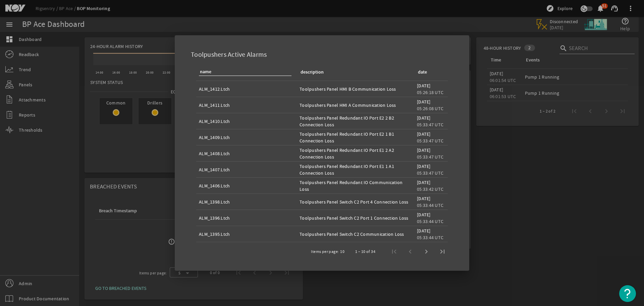  I want to click on div: Items per page:, so click(325, 252).